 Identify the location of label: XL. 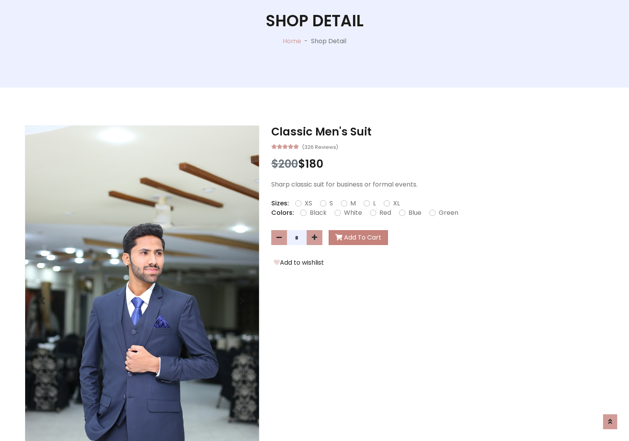
(396, 204).